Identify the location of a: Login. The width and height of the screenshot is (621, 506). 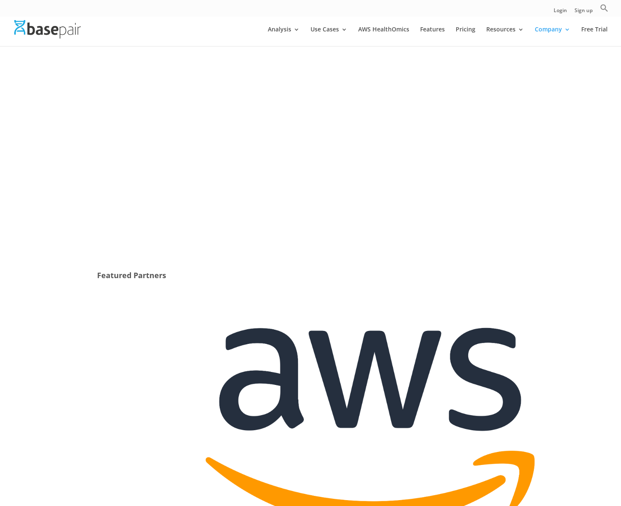
(561, 12).